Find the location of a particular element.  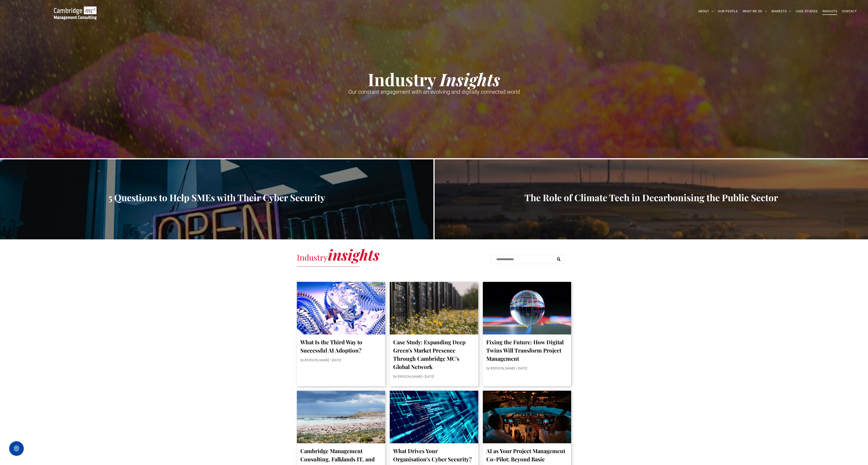

input: Search is located at coordinates (527, 259).